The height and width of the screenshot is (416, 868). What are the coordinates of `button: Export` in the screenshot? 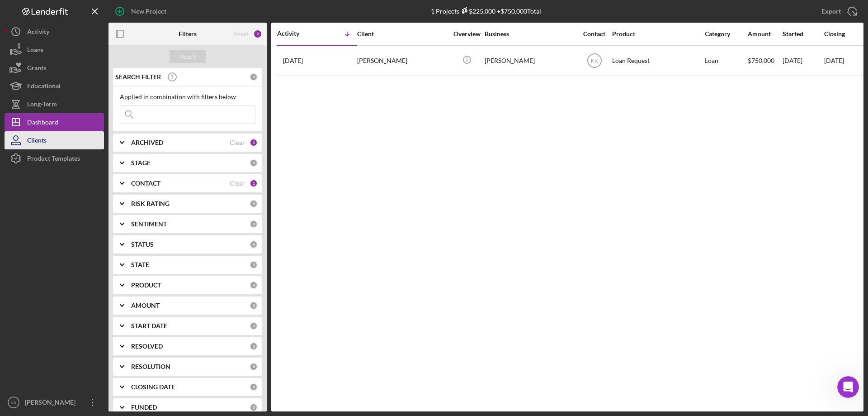 It's located at (838, 12).